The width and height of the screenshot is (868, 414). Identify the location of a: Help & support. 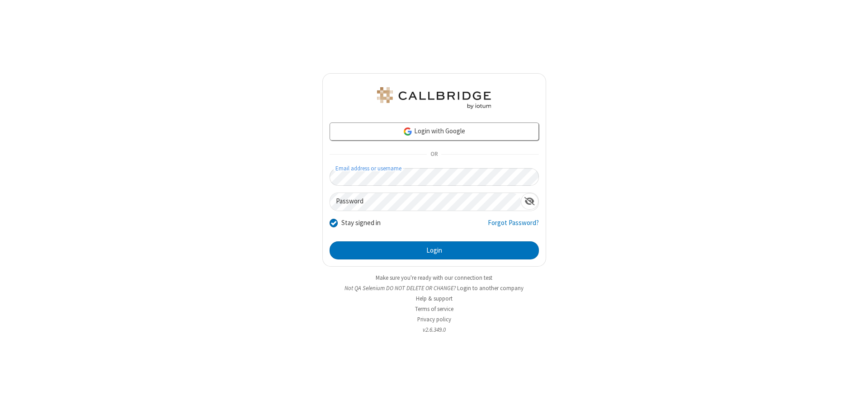
(434, 298).